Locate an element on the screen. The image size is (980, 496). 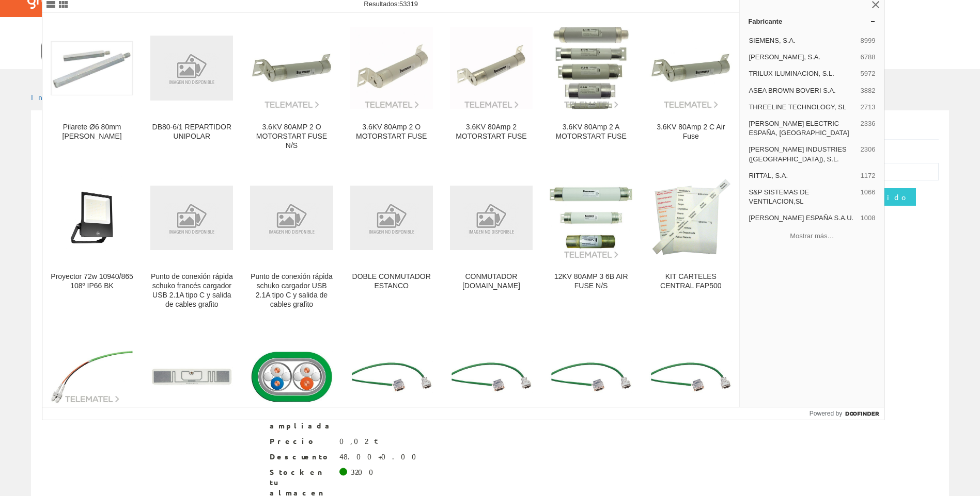
span: 5972 is located at coordinates (867, 74).